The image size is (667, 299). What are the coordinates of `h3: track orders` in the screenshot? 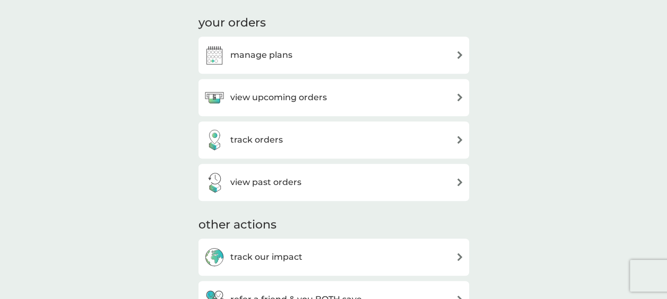 It's located at (256, 140).